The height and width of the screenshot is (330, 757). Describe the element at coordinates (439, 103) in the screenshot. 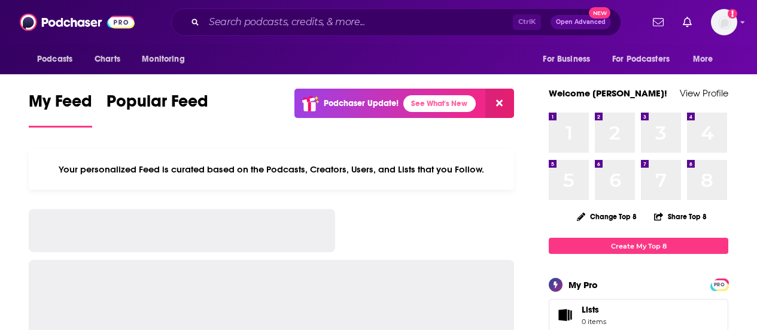

I see `a: See What's New` at that location.